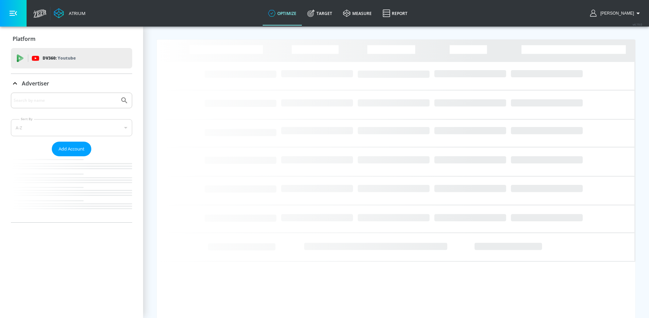 This screenshot has width=649, height=318. I want to click on p: Youtube, so click(66, 58).